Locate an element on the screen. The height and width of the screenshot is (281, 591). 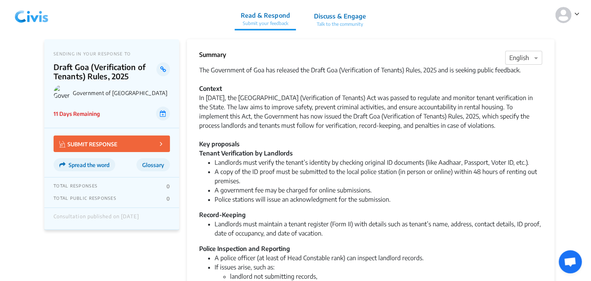
strong: Context is located at coordinates (210, 89).